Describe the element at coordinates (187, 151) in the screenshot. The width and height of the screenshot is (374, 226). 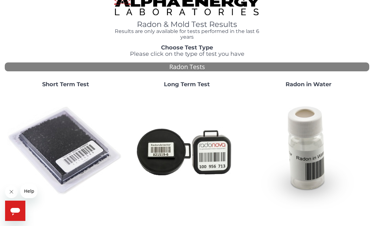
I see `img: Radtrak2vsRadtrak3.jpg` at that location.